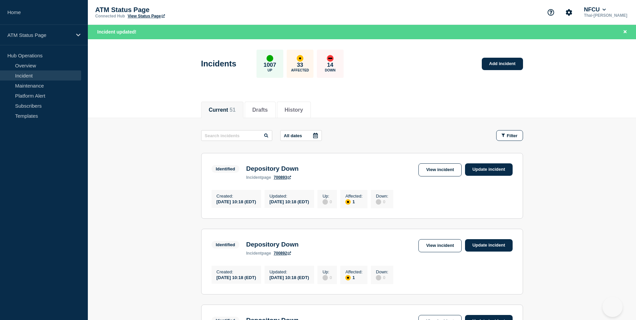  Describe the element at coordinates (330, 70) in the screenshot. I see `p: Down` at that location.